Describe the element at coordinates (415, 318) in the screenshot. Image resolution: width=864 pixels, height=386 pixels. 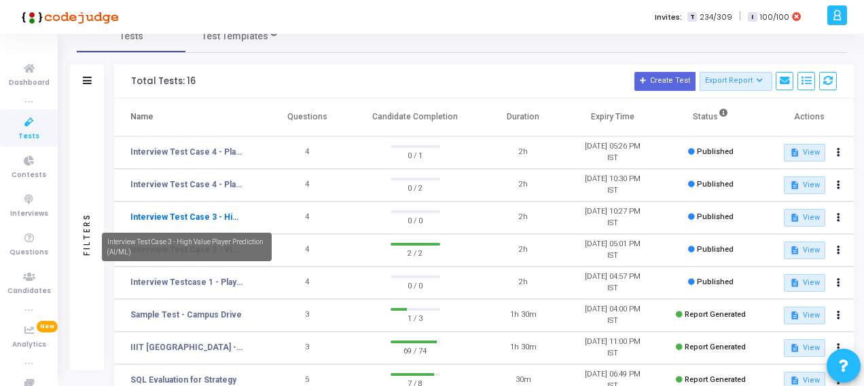
I see `span: 1 / 3` at that location.